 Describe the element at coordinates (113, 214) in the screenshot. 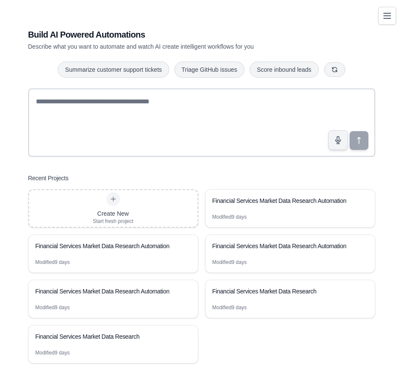

I see `div: Create New` at that location.